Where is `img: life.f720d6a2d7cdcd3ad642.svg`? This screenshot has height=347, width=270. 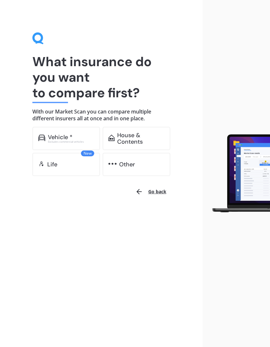 img: life.f720d6a2d7cdcd3ad642.svg is located at coordinates (41, 164).